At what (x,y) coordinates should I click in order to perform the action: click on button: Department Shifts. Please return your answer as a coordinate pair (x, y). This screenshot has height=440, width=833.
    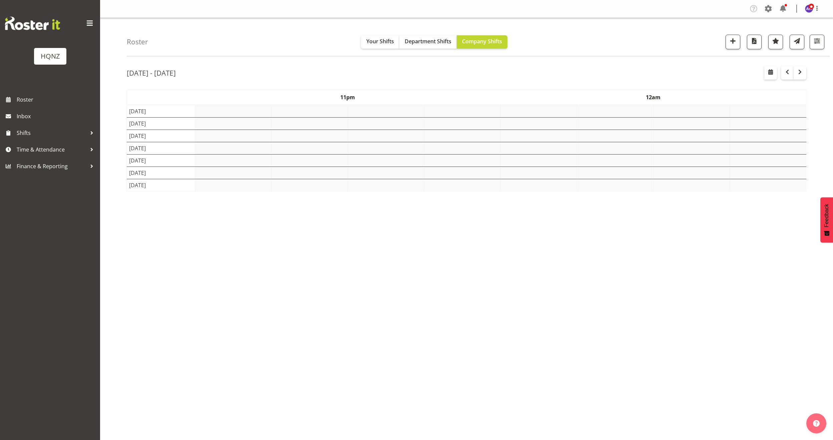
    Looking at the image, I should click on (428, 42).